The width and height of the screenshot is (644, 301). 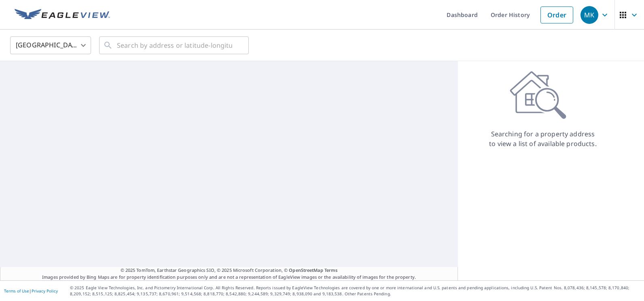 What do you see at coordinates (17, 291) in the screenshot?
I see `a: Terms of Use` at bounding box center [17, 291].